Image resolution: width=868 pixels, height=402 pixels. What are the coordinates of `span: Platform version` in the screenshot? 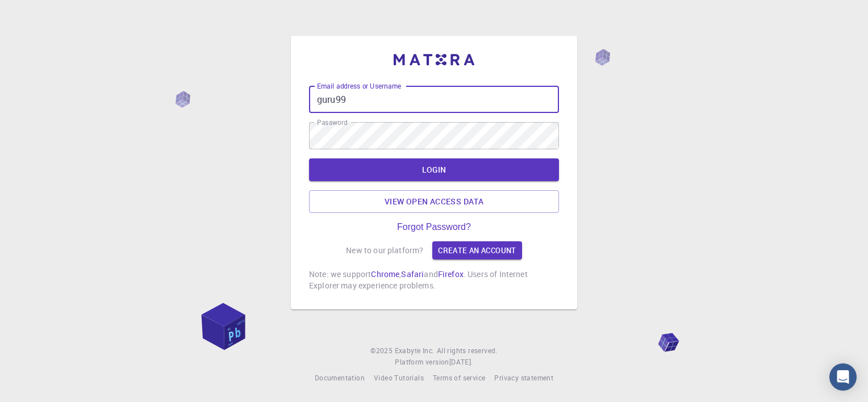 It's located at (421, 362).